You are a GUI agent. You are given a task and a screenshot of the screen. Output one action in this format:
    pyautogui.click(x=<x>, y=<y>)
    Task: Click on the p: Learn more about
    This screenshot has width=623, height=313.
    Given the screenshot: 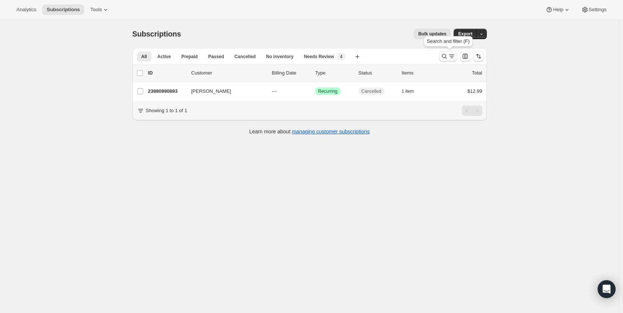 What is the action you would take?
    pyautogui.click(x=309, y=132)
    